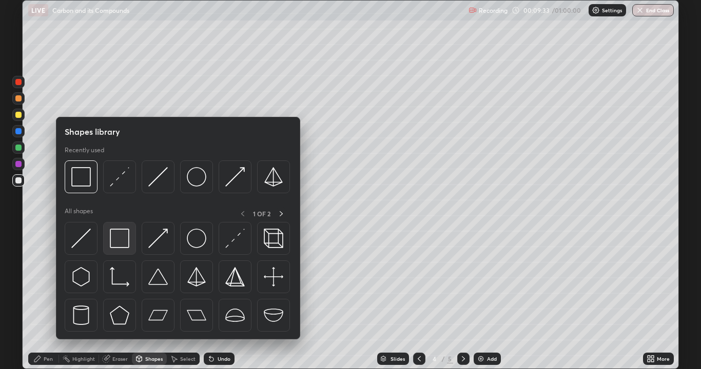 The height and width of the screenshot is (369, 701). Describe the element at coordinates (663, 359) in the screenshot. I see `div: More` at that location.